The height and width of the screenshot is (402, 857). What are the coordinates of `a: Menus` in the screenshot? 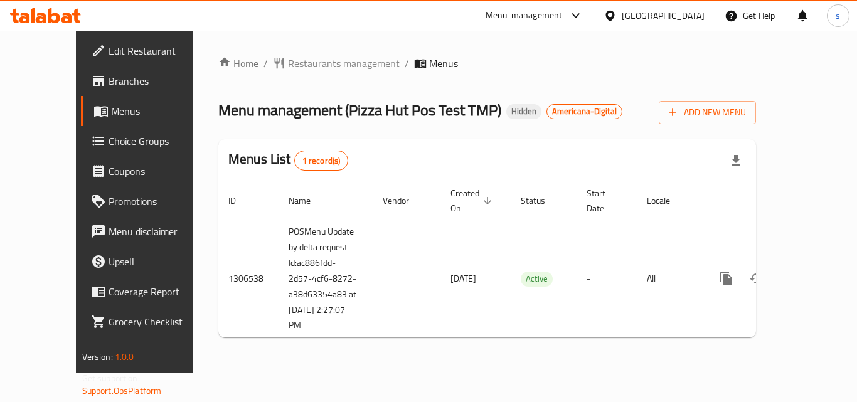 It's located at (150, 111).